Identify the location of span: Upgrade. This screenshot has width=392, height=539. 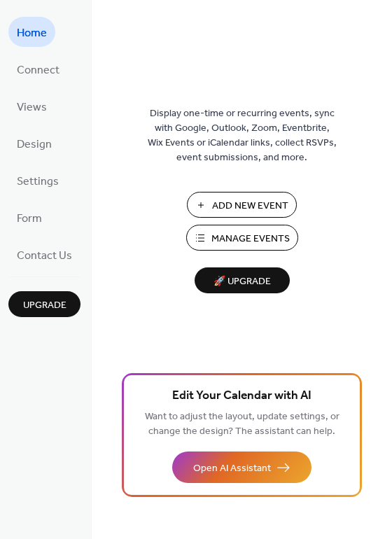
(44, 305).